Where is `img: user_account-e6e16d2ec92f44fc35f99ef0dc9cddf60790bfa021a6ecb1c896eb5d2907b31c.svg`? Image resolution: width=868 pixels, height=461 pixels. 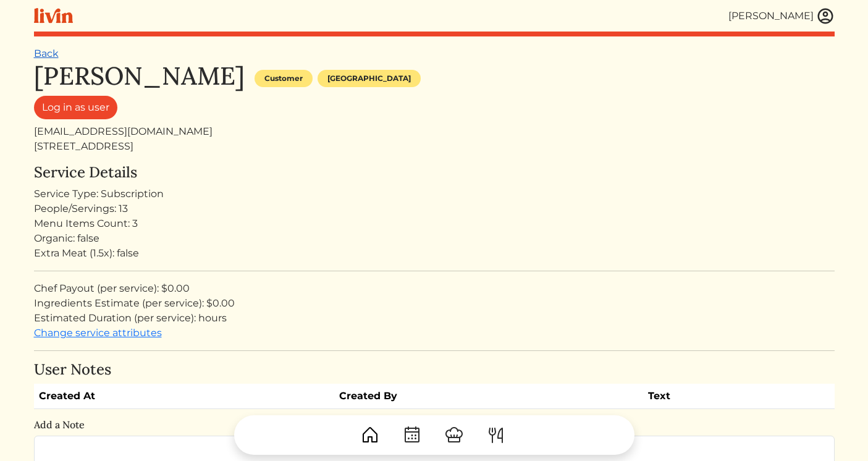 img: user_account-e6e16d2ec92f44fc35f99ef0dc9cddf60790bfa021a6ecb1c896eb5d2907b31c.svg is located at coordinates (825, 16).